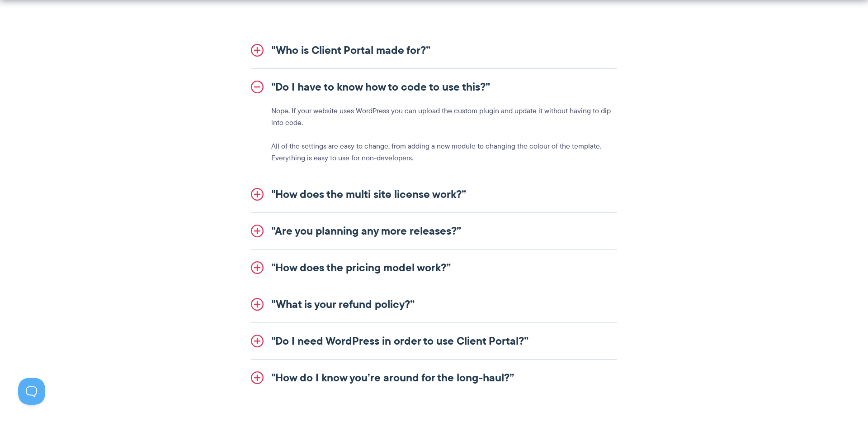 The height and width of the screenshot is (423, 868). What do you see at coordinates (434, 341) in the screenshot?
I see `a: "Do I need WordPress in order to use Client Portal?”` at bounding box center [434, 341].